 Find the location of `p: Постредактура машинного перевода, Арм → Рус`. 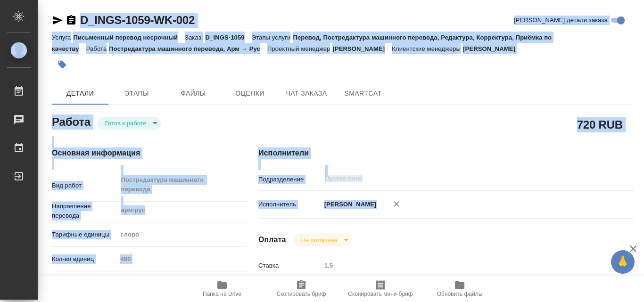

p: Постредактура машинного перевода, Арм → Рус is located at coordinates (188, 48).